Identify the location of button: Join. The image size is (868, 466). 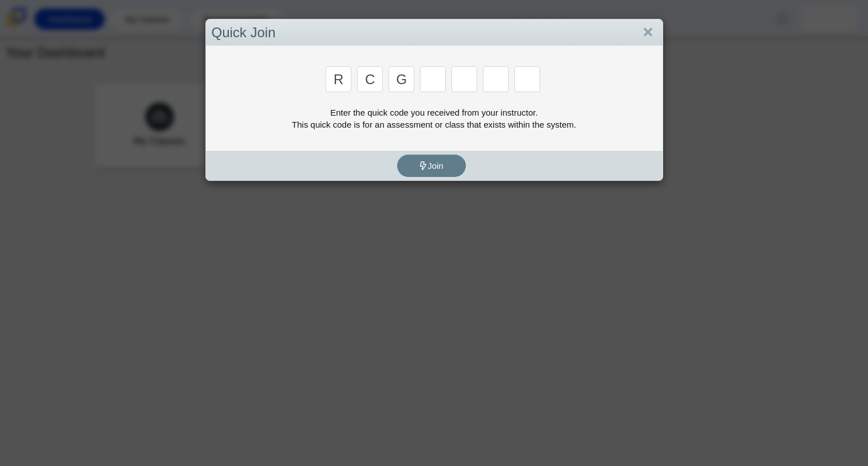
(431, 166).